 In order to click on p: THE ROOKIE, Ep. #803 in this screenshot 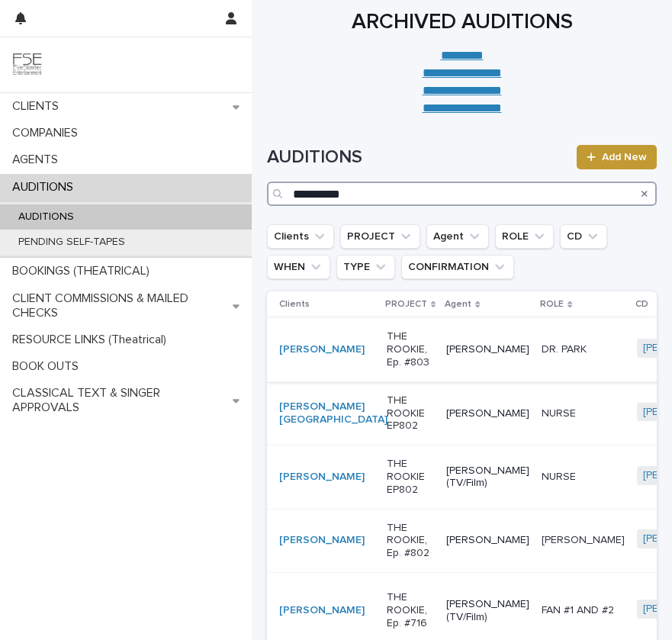, I will do `click(410, 350)`.